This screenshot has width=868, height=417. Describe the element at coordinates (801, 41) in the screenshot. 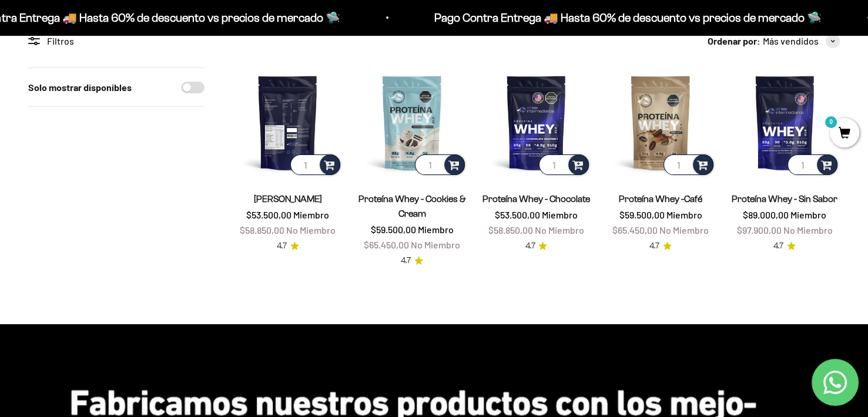

I see `button: Más vendidos` at that location.